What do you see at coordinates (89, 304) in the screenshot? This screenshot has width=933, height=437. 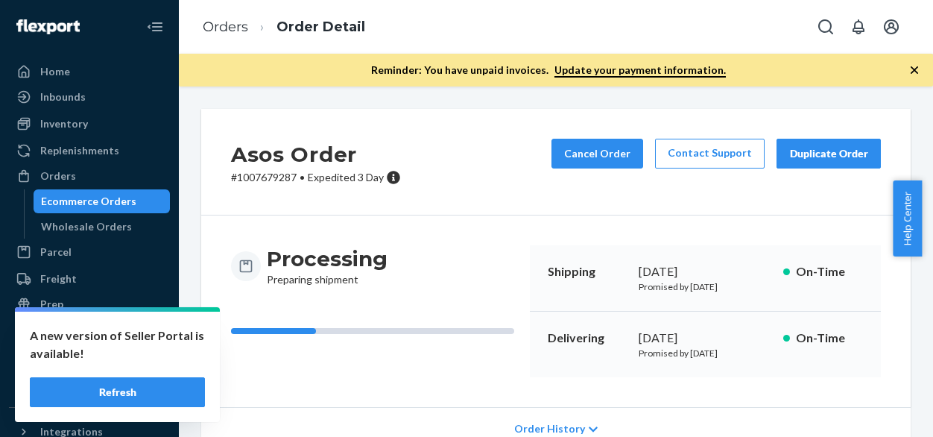 I see `a: Prep` at bounding box center [89, 304].